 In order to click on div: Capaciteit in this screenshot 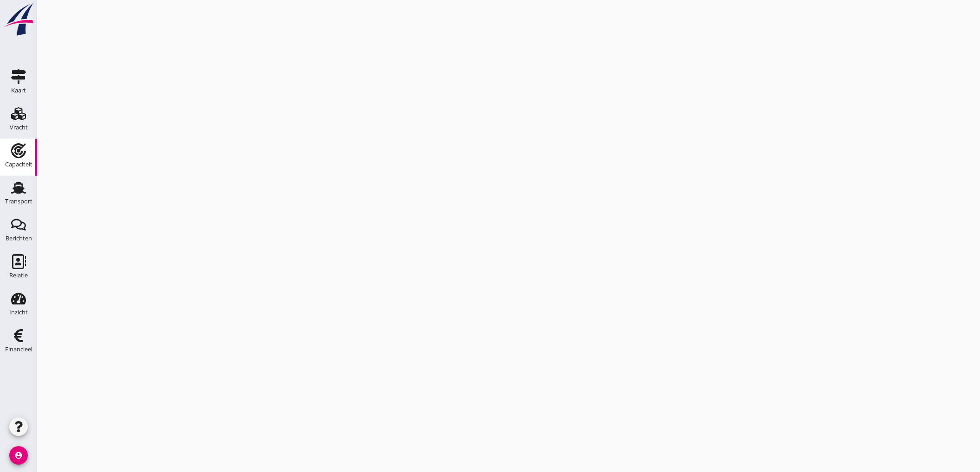, I will do `click(19, 164)`.